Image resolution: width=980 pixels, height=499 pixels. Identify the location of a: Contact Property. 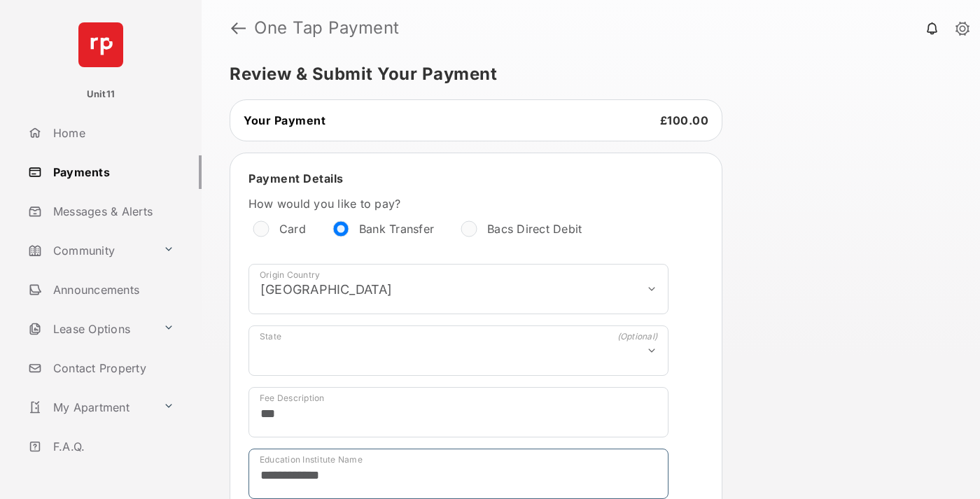
(112, 368).